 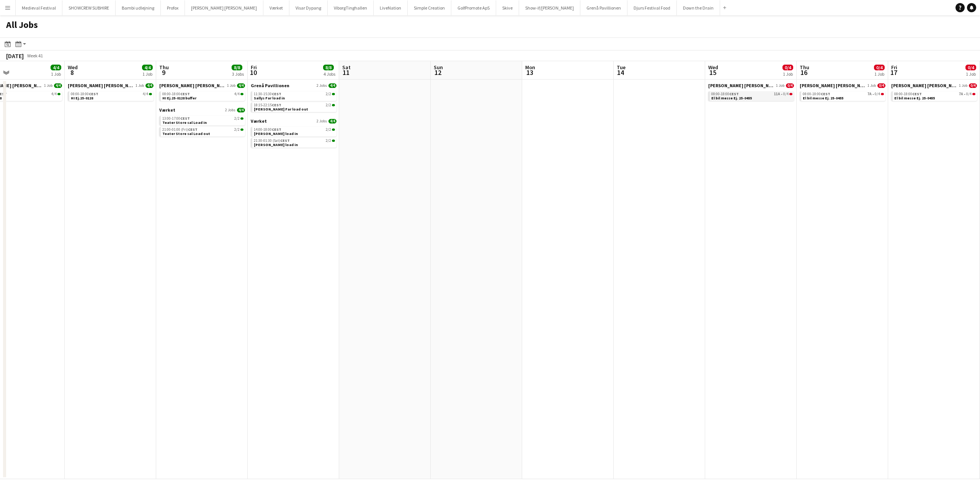 I want to click on span: Sat, so click(x=346, y=68).